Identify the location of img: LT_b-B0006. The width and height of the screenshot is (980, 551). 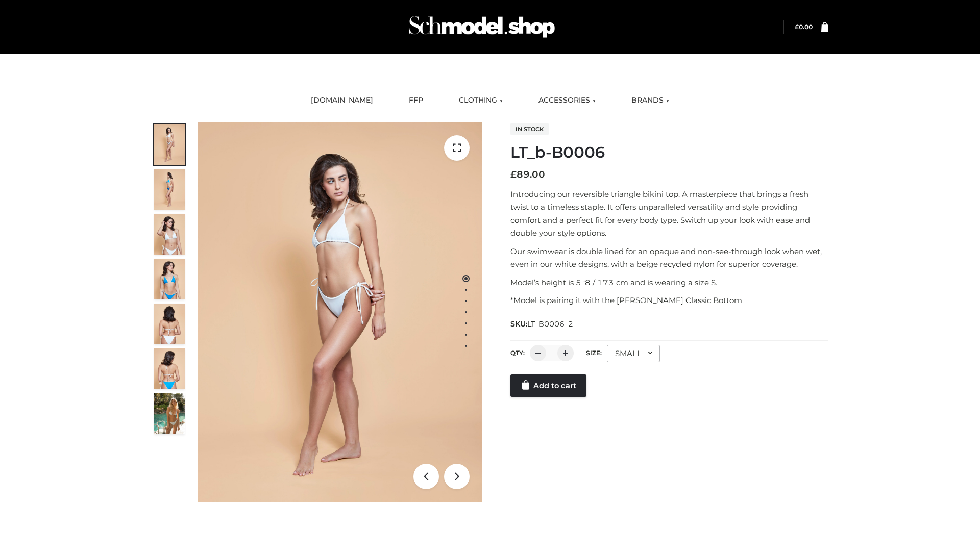
(340, 312).